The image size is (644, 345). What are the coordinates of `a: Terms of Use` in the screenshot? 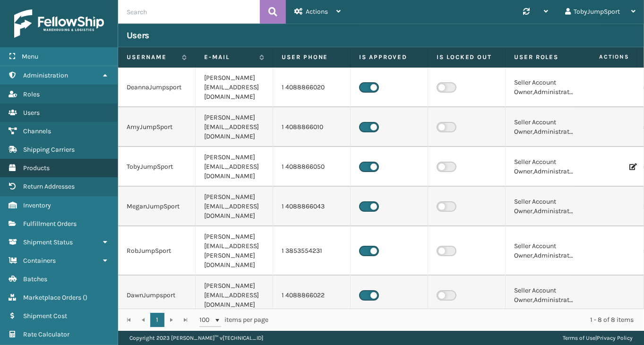 It's located at (579, 338).